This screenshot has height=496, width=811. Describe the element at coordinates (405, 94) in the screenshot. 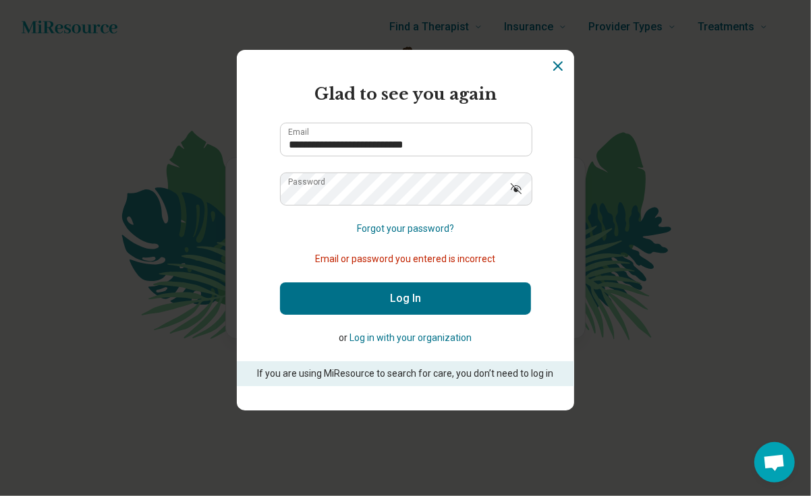

I see `h2: Glad to see you again` at that location.